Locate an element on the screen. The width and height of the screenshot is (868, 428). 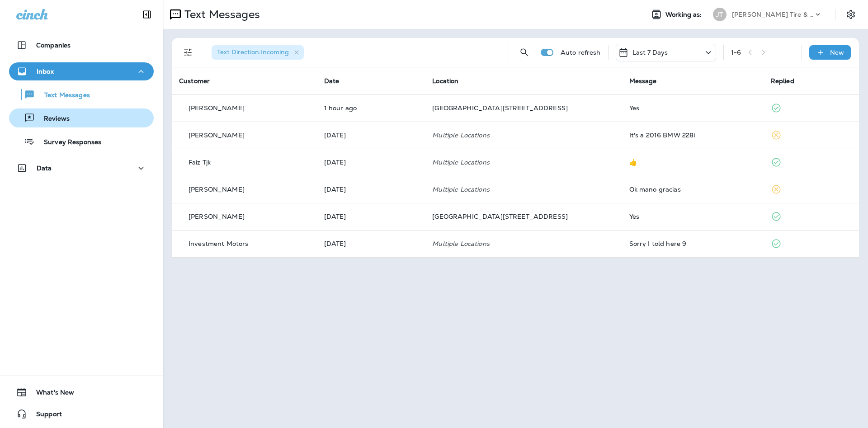
p: Companies is located at coordinates (53, 45).